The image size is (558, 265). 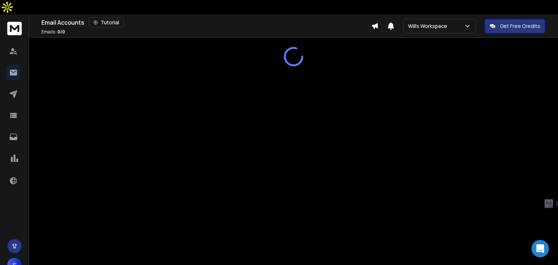 What do you see at coordinates (540, 249) in the screenshot?
I see `div: Open Intercom Messenger` at bounding box center [540, 249].